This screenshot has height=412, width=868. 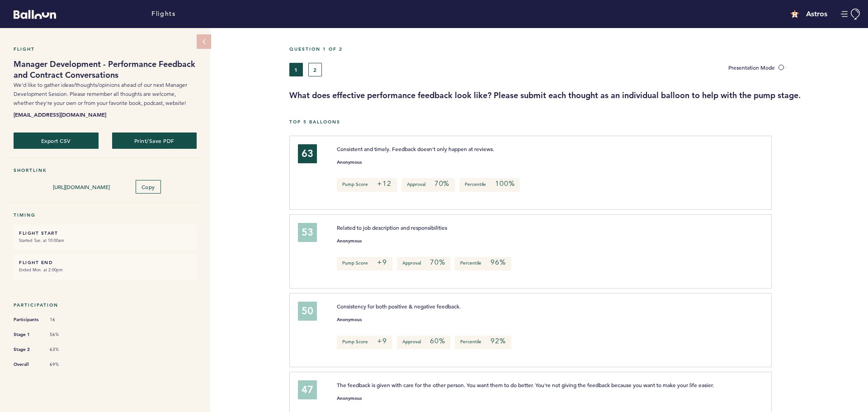 I want to click on h5: Question 1 of 2, so click(x=575, y=49).